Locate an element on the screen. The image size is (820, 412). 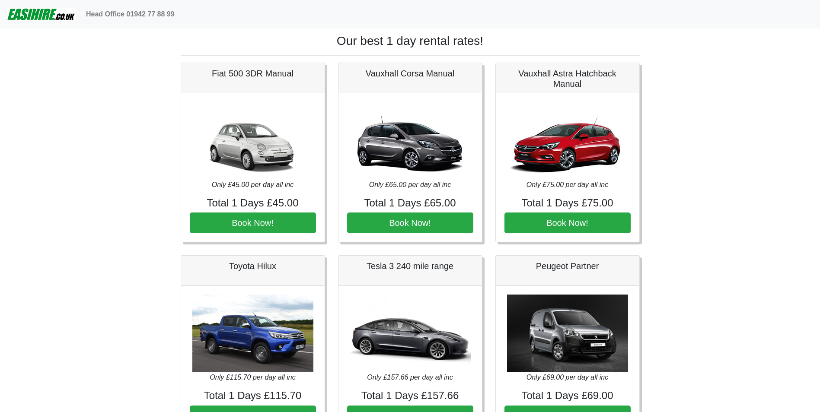
b: Head Office 01942 77 88 99 is located at coordinates (130, 14).